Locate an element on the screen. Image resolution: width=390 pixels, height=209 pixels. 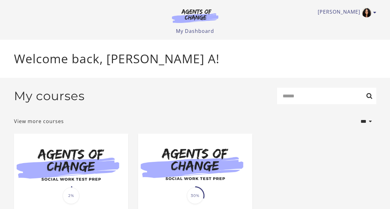
h2: My courses is located at coordinates (49, 96).